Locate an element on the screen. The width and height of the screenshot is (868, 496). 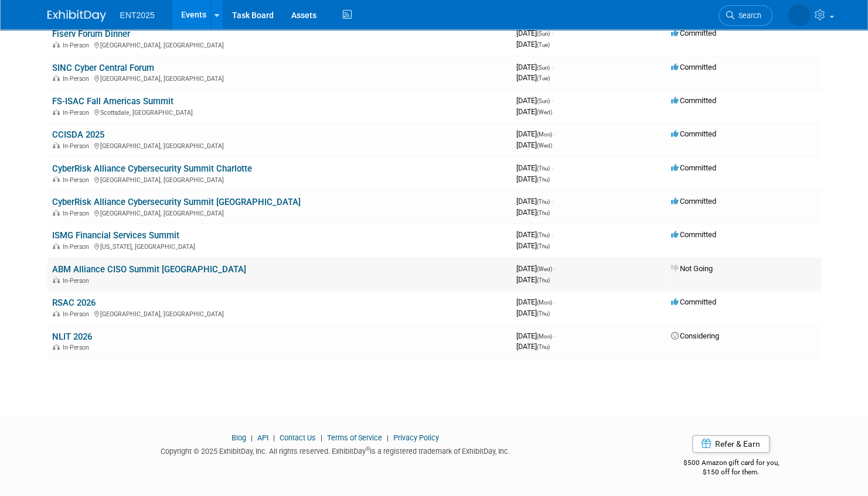
div: $500 Amazon gift card for you, is located at coordinates (730, 464).